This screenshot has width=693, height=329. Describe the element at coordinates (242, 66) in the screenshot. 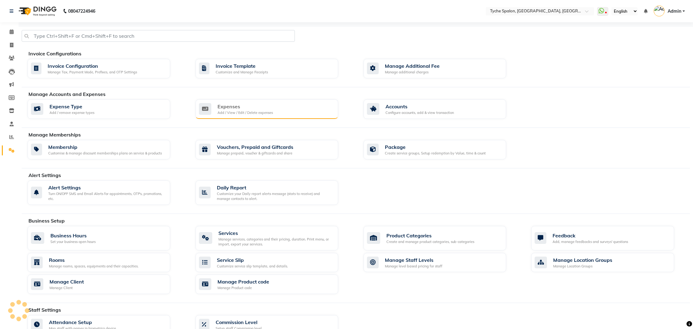

I see `div: Invoice Template` at that location.